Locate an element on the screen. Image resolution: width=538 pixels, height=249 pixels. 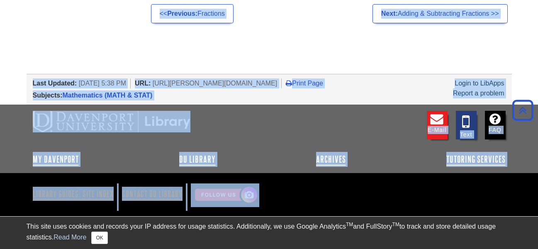
span: Last Updated: is located at coordinates (55, 83).